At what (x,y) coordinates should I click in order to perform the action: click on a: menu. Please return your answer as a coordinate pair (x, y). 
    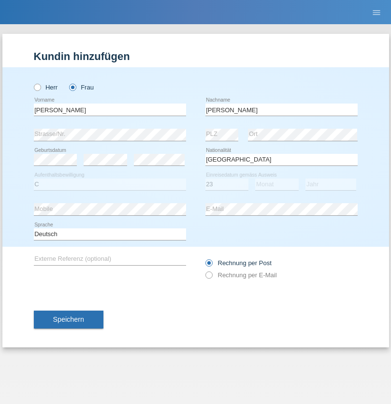
    Looking at the image, I should click on (377, 12).